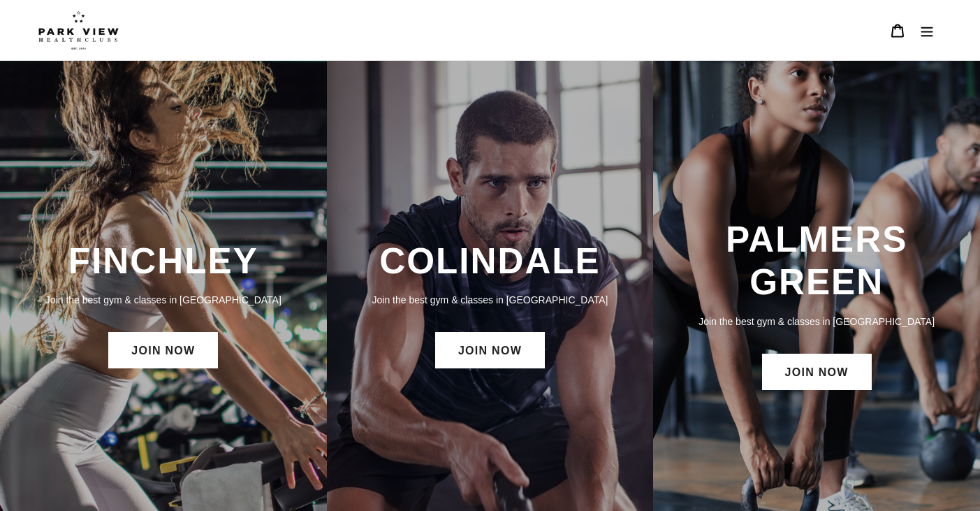  Describe the element at coordinates (817, 372) in the screenshot. I see `a: JOIN NOW: Palmers Green Membership` at that location.